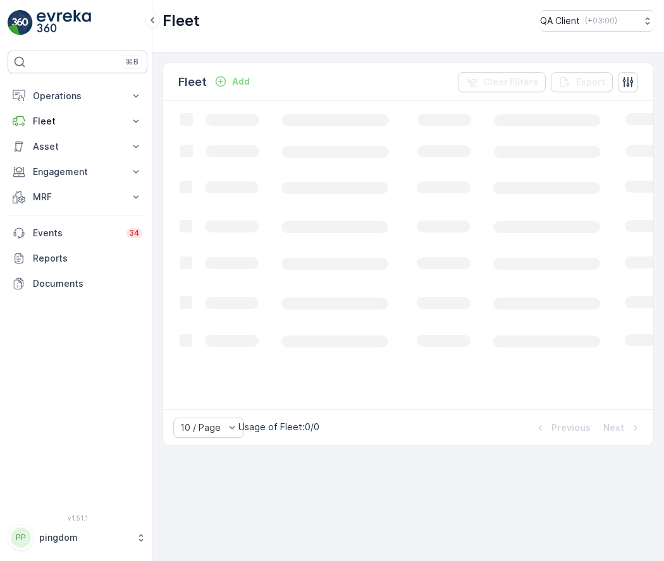  What do you see at coordinates (77, 121) in the screenshot?
I see `button: Fleet` at bounding box center [77, 121].